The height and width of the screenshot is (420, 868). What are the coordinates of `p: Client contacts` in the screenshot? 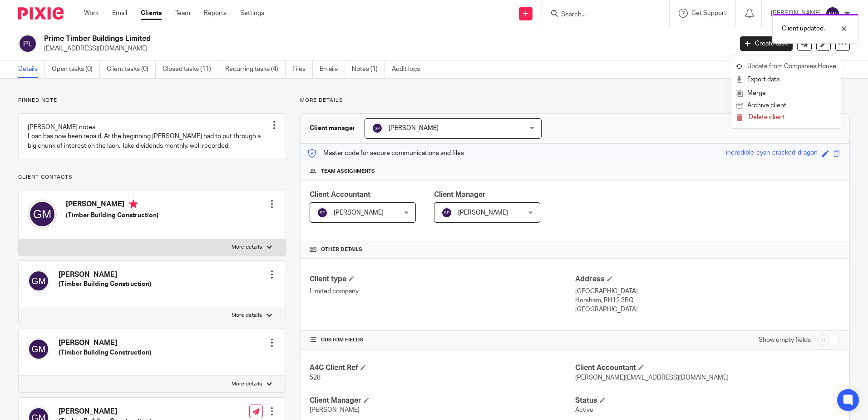 It's located at (152, 177).